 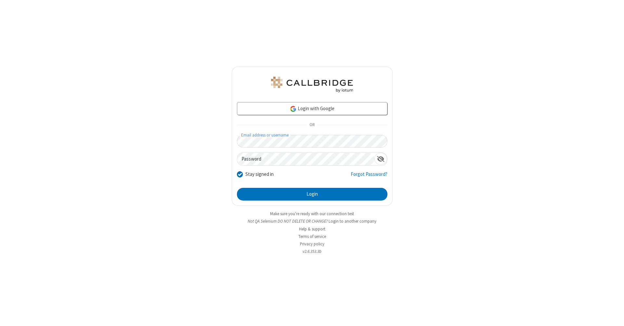 What do you see at coordinates (306, 159) in the screenshot?
I see `input: Password` at bounding box center [306, 159].